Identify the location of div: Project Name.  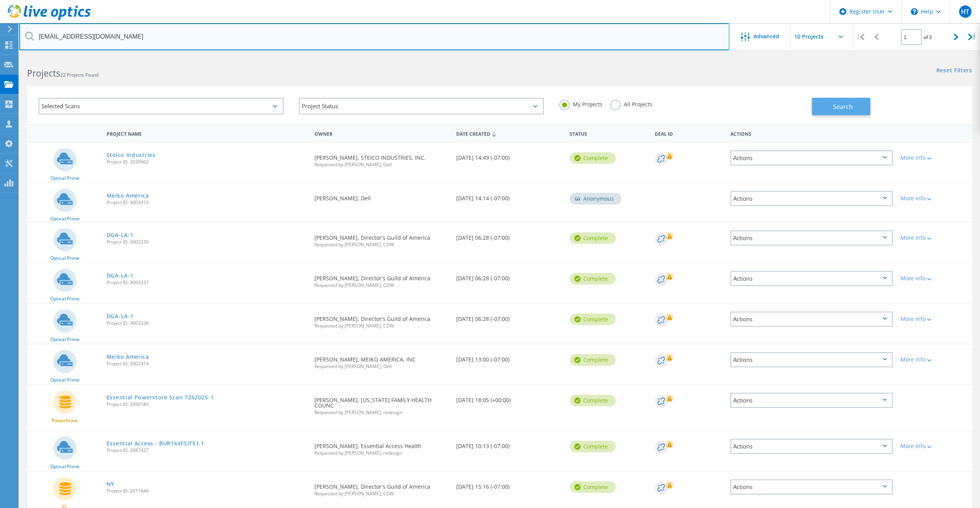
(207, 133).